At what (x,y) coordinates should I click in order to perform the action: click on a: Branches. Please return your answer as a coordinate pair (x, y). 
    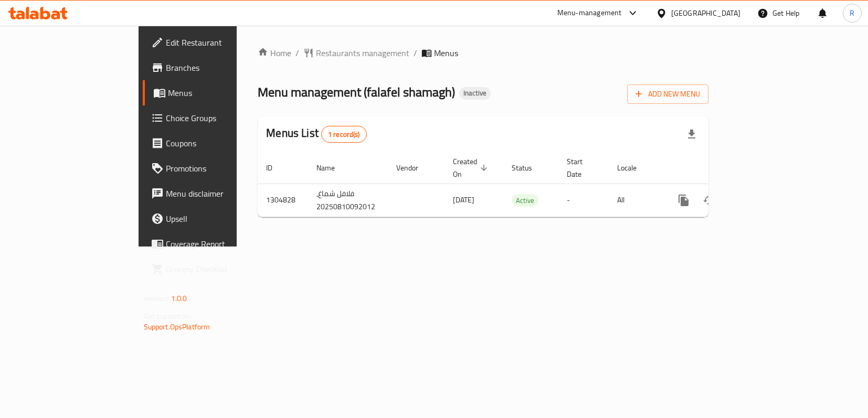
    Looking at the image, I should click on (213, 67).